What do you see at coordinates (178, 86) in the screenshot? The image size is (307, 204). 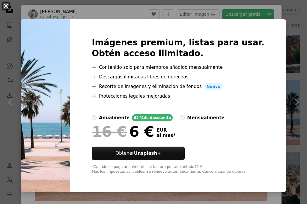 I see `li: Recorte de imágenes y eliminación de fondos` at bounding box center [178, 86].